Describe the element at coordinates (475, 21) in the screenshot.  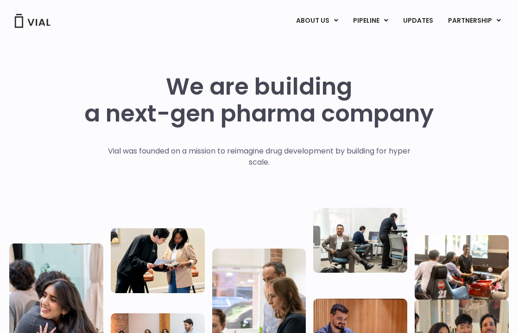
I see `a: PARTNERSHIPMenu Toggle` at that location.